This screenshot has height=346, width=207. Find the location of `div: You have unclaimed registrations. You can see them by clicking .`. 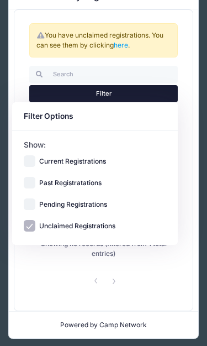

div: You have unclaimed registrations. You can see them by clicking . is located at coordinates (103, 40).